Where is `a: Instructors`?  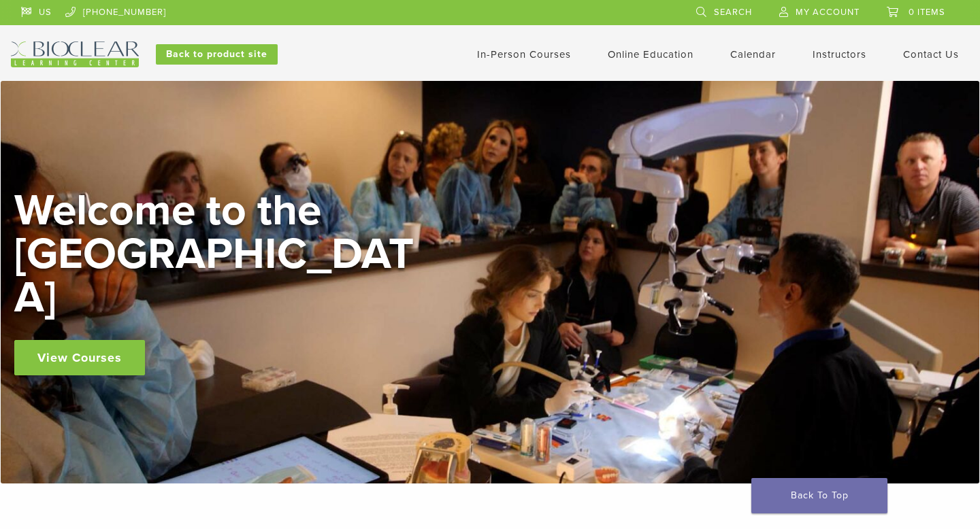 a: Instructors is located at coordinates (839, 54).